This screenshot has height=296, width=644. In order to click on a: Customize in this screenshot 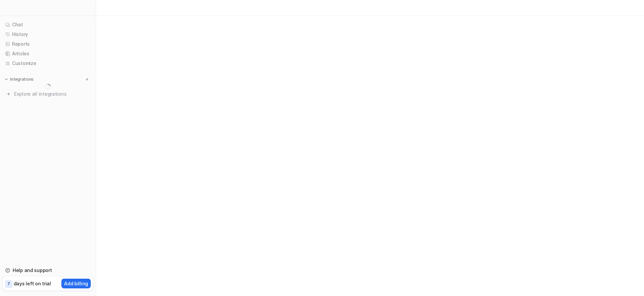, I will do `click(48, 63)`.